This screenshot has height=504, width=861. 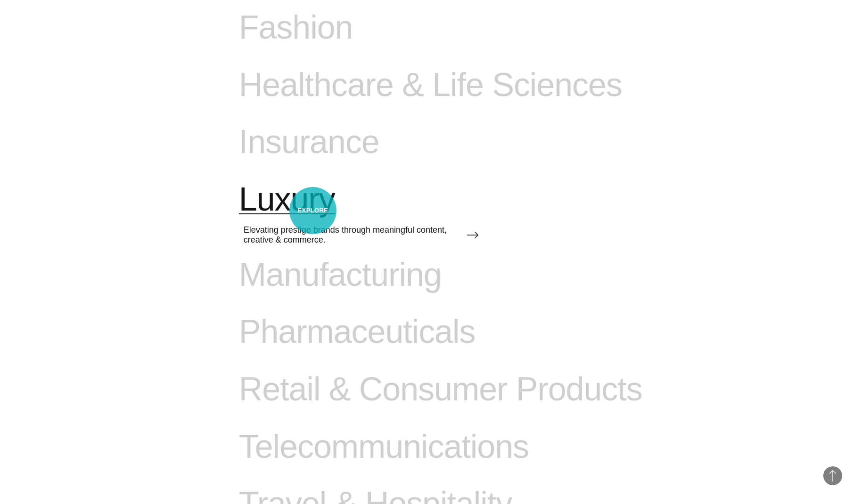 I want to click on span: Insurance, so click(x=309, y=142).